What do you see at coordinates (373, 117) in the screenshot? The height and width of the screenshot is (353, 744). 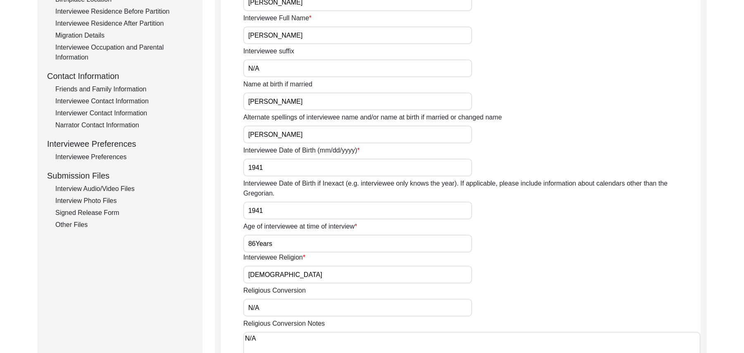 I see `label: Alternate spellings of interviewee name and/or name at birth if married or changed name` at bounding box center [373, 117].